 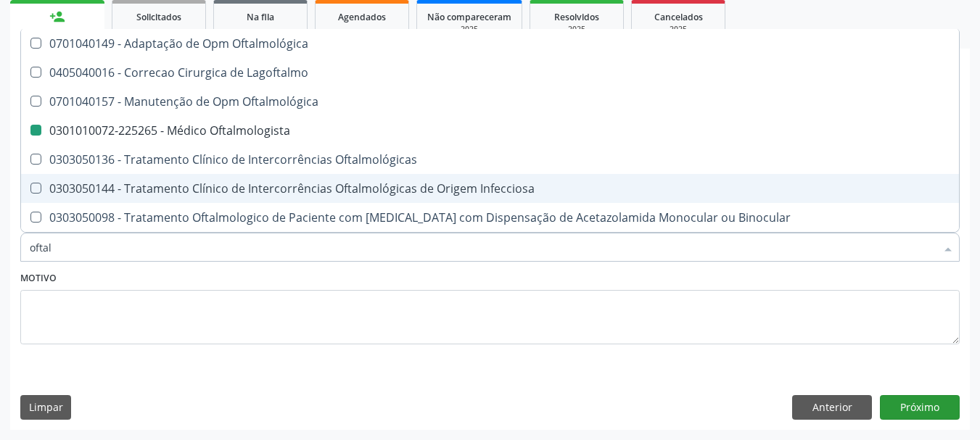 What do you see at coordinates (362, 17) in the screenshot?
I see `span: Agendados` at bounding box center [362, 17].